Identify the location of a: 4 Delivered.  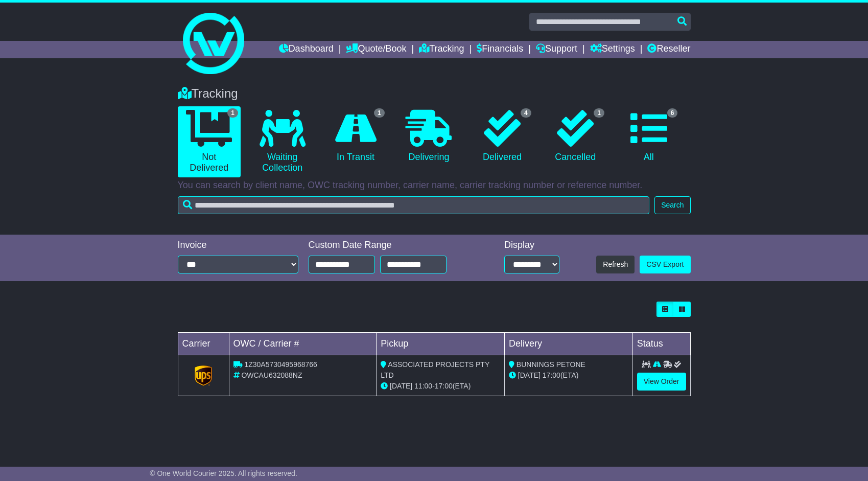
(502, 137).